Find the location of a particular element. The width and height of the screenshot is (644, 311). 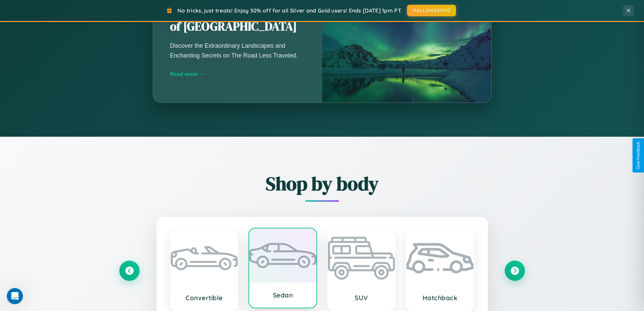

h3: SUV is located at coordinates (361, 298).